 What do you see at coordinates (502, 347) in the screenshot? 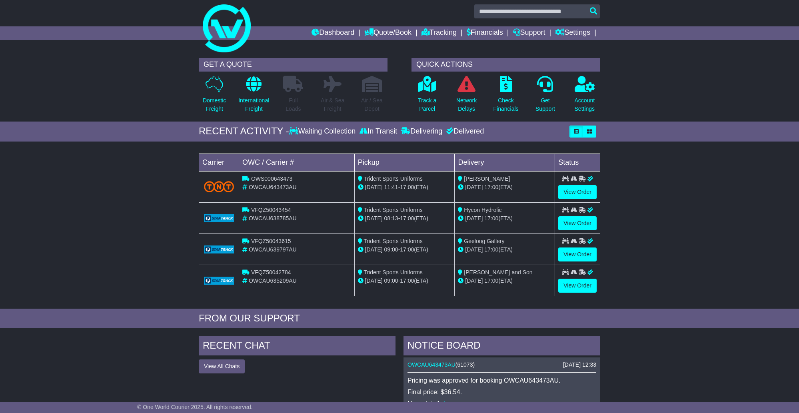
I see `div: NOTICE BOARD` at bounding box center [502, 347].